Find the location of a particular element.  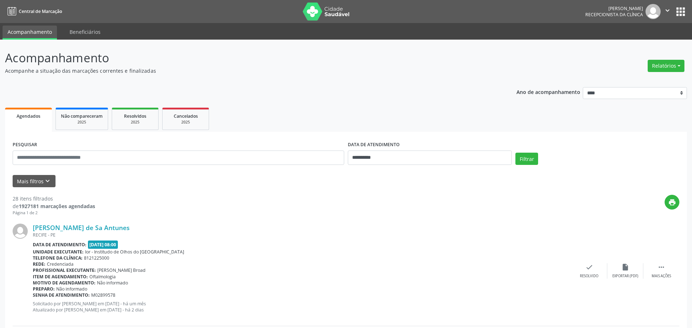

p: Acompanhe a situação das marcações correntes e finalizadas is located at coordinates (244, 71).